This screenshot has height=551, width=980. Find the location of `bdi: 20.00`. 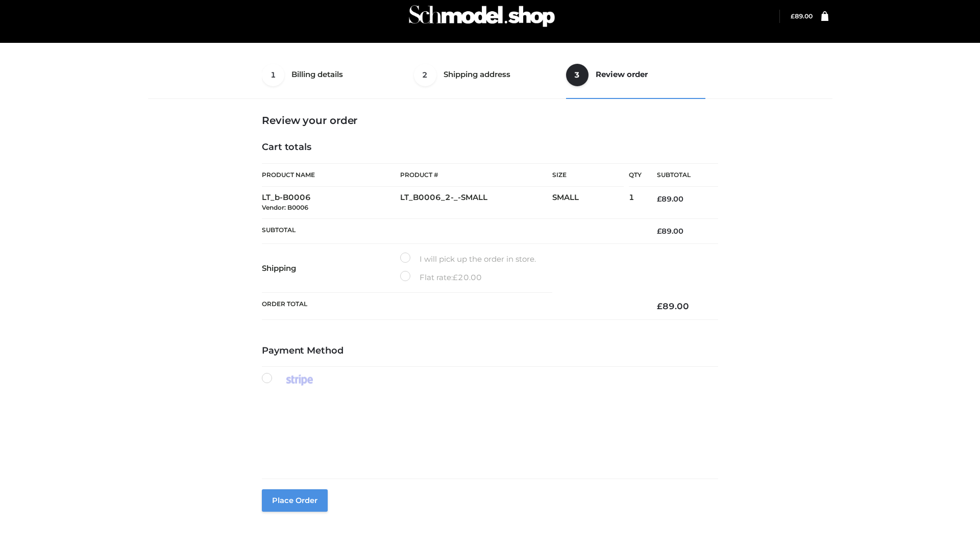

bdi: 20.00 is located at coordinates (467, 277).